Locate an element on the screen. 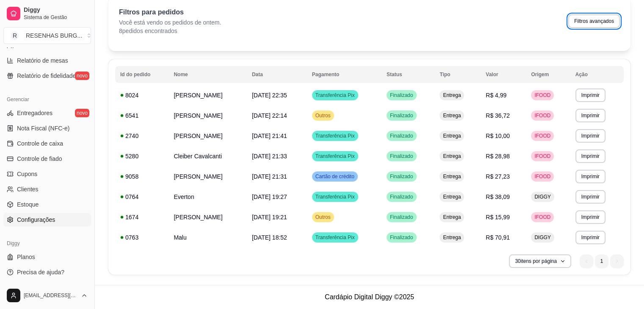  div: RESENHAS BURG ... is located at coordinates (54, 36).